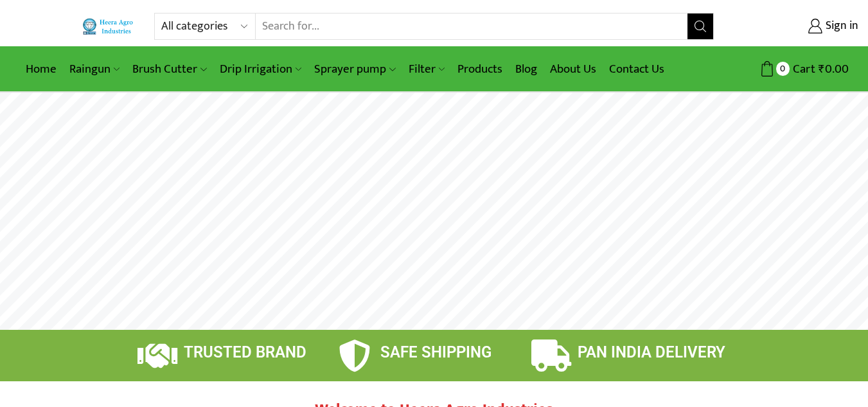  What do you see at coordinates (355, 69) in the screenshot?
I see `a: Sprayer pump` at bounding box center [355, 69].